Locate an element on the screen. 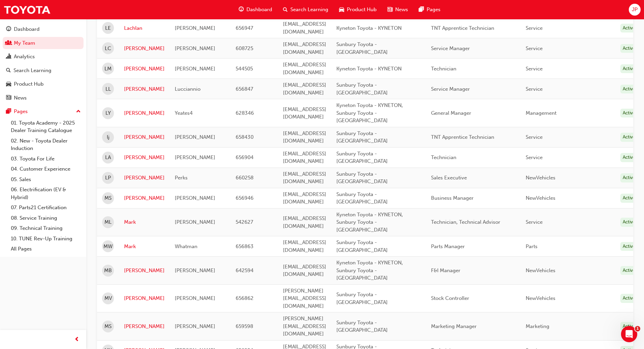 This screenshot has height=349, width=644. a: Search Learning is located at coordinates (43, 70).